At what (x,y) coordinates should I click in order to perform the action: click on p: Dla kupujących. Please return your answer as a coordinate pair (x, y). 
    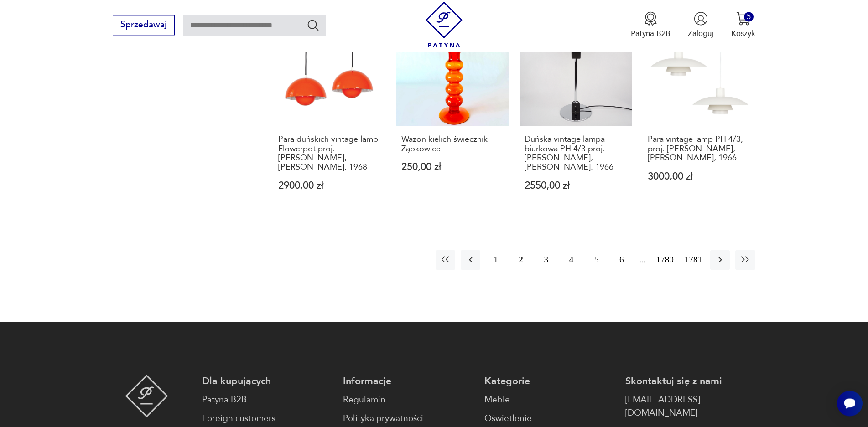
    Looking at the image, I should click on (267, 381).